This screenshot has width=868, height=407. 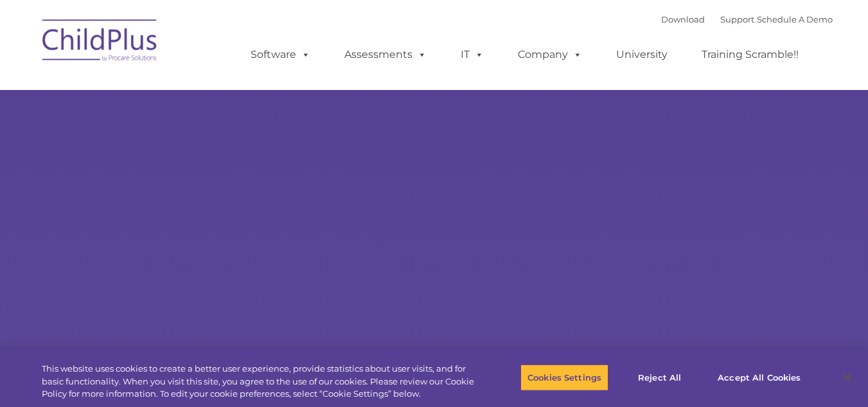 What do you see at coordinates (100, 42) in the screenshot?
I see `img: ChildPlus by Procare Solutions` at bounding box center [100, 42].